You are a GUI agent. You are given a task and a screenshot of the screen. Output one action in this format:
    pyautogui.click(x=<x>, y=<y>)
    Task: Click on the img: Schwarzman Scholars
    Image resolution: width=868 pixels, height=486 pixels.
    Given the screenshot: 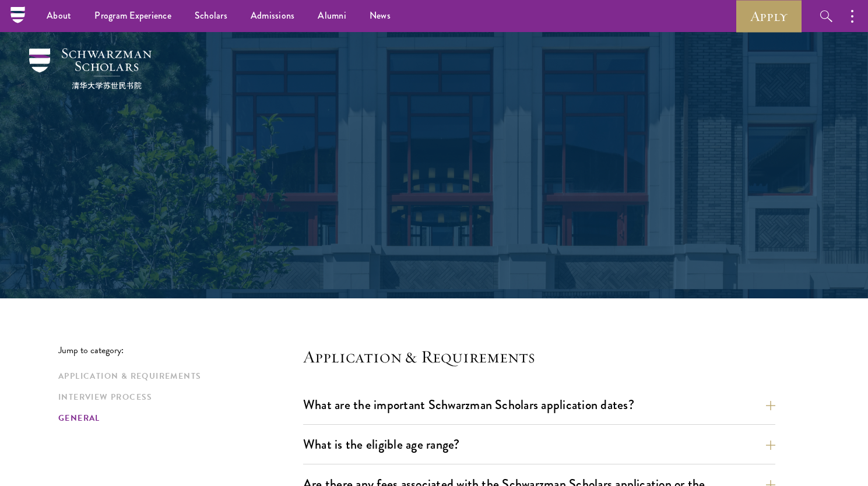 What is the action you would take?
    pyautogui.click(x=91, y=69)
    